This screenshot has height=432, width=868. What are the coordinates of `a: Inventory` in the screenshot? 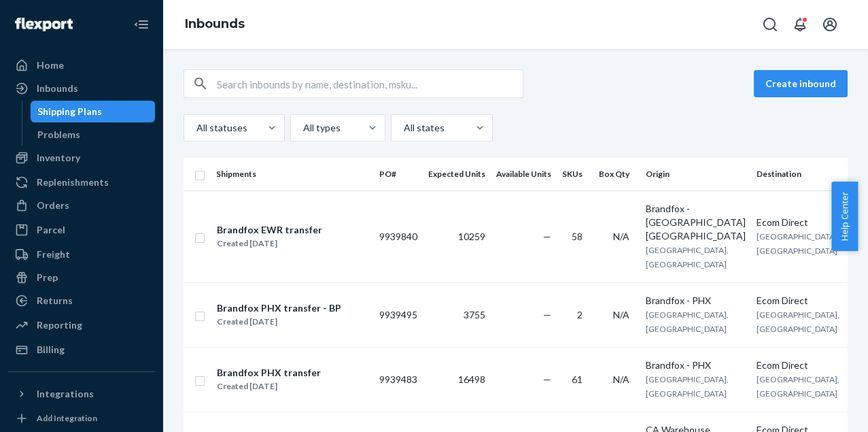 It's located at (81, 157).